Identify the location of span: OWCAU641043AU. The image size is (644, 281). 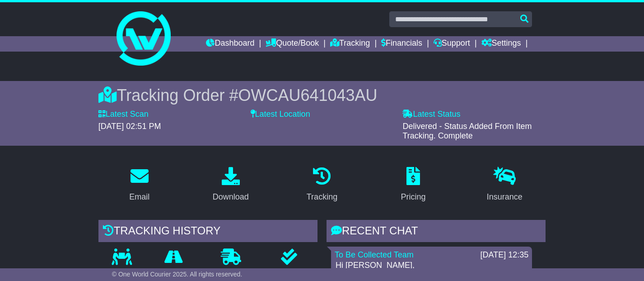
(307, 95).